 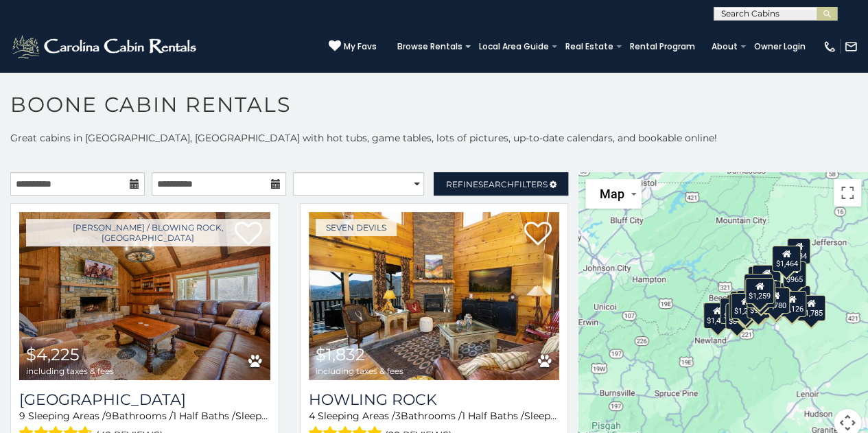 I want to click on div: $1,291, so click(x=743, y=306).